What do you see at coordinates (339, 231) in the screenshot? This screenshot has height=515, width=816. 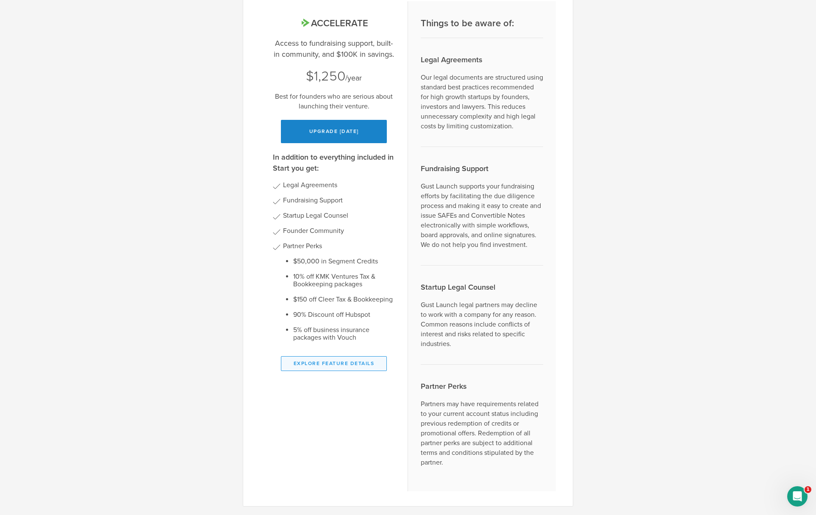 I see `li: Founder Community` at bounding box center [339, 231].